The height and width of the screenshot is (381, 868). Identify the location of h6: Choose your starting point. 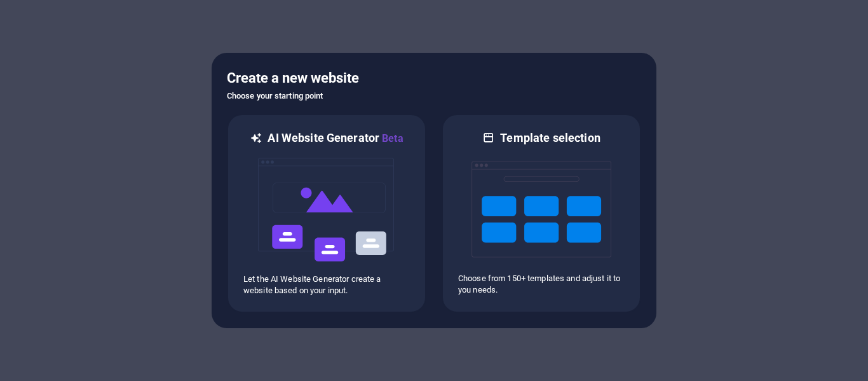
(434, 96).